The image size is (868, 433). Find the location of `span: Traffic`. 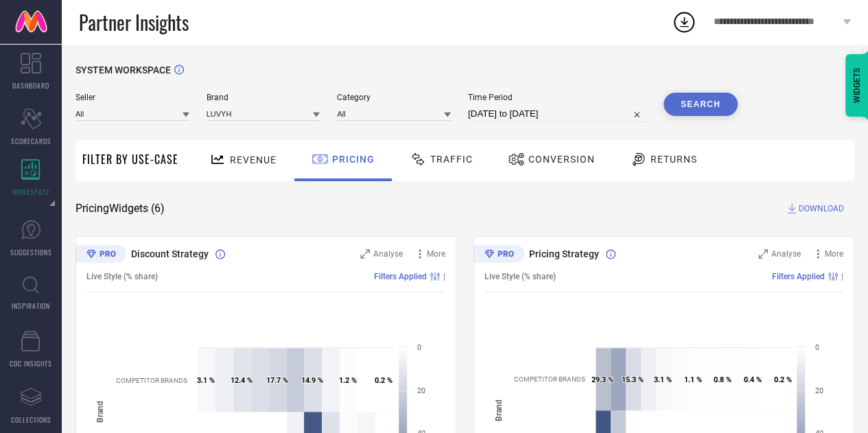

span: Traffic is located at coordinates (451, 159).